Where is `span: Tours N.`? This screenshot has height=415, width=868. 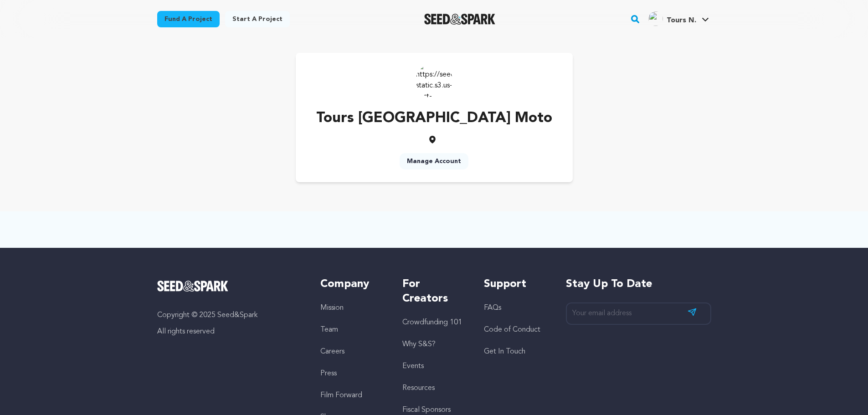
span: Tours N. is located at coordinates (681, 21).